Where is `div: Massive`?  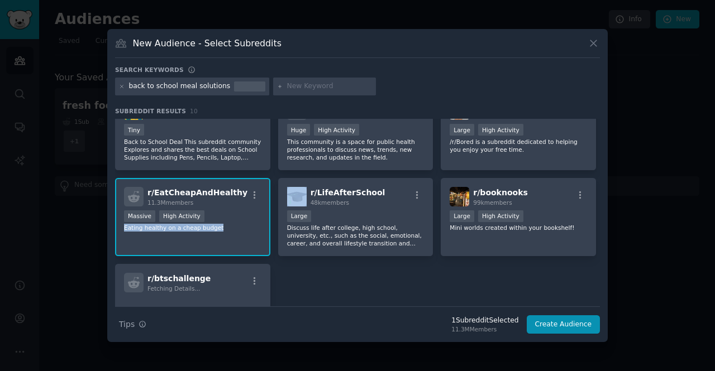
div: Massive is located at coordinates (140, 216).